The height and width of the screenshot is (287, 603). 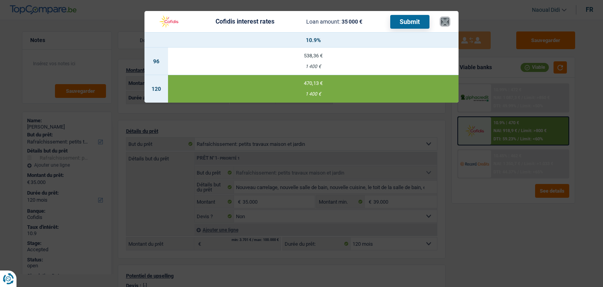 I want to click on img: Cofidis, so click(x=169, y=22).